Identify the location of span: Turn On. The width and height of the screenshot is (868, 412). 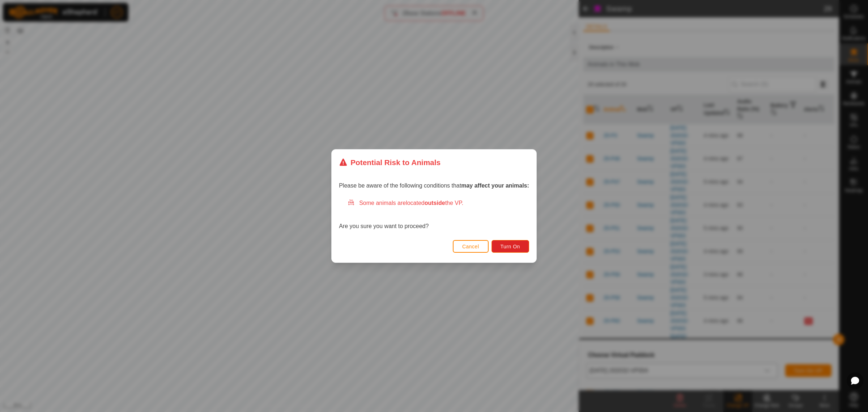
(510, 246).